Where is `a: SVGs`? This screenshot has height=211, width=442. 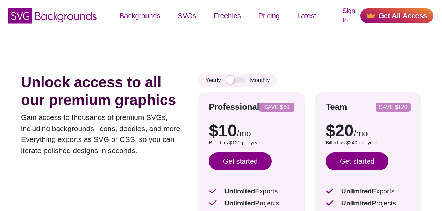 a: SVGs is located at coordinates (187, 16).